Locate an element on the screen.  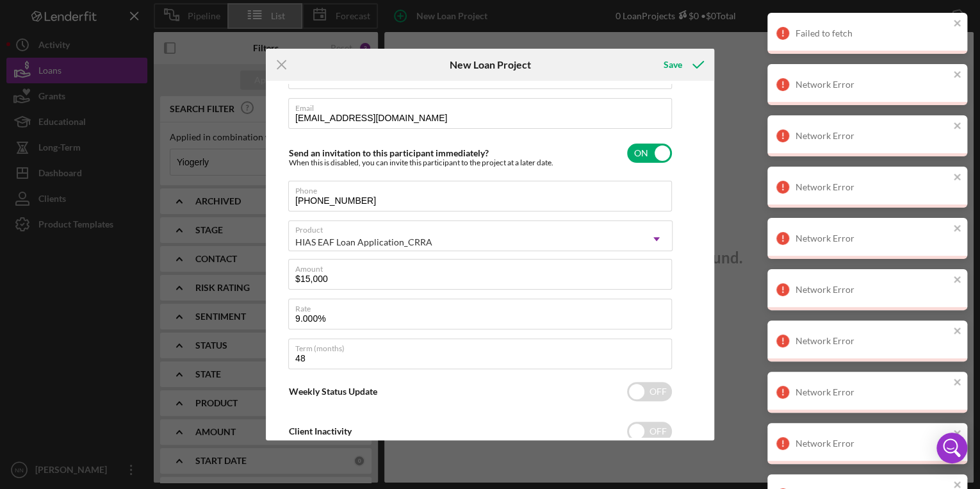
label: Weekly Status Update is located at coordinates (333, 391).